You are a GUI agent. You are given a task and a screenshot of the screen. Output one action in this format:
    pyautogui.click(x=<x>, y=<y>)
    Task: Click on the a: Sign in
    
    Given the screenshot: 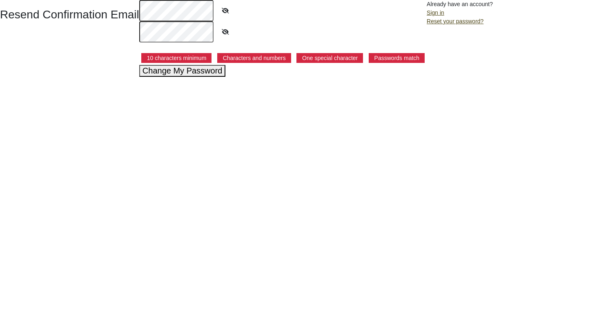 What is the action you would take?
    pyautogui.click(x=435, y=13)
    